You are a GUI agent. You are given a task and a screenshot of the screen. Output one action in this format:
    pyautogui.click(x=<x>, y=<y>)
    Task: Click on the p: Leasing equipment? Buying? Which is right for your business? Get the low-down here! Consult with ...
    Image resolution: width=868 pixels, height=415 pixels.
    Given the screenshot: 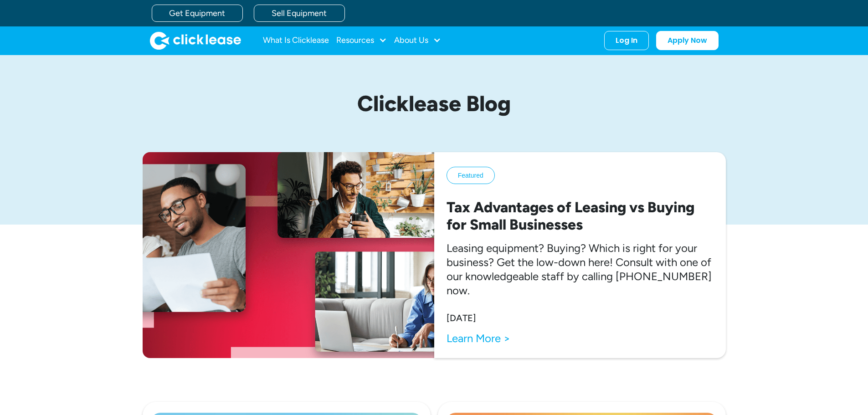 What is the action you would take?
    pyautogui.click(x=580, y=269)
    